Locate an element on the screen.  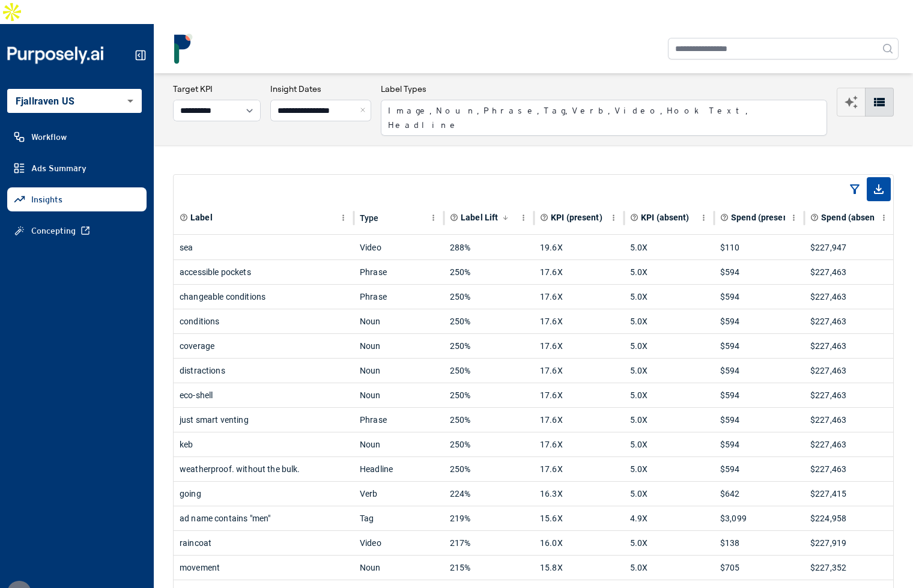
div: 4.9X is located at coordinates (669, 518).